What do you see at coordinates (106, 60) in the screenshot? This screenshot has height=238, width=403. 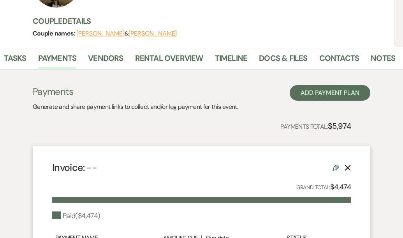 I see `a: Vendors` at bounding box center [106, 60].